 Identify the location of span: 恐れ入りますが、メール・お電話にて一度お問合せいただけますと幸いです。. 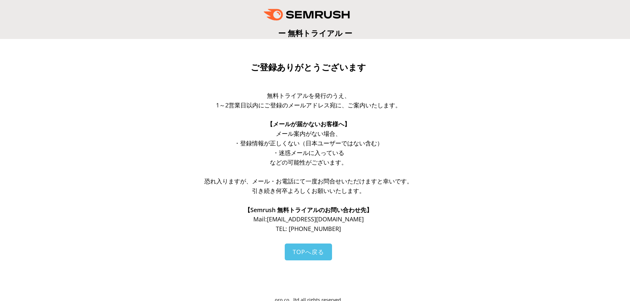
(309, 181).